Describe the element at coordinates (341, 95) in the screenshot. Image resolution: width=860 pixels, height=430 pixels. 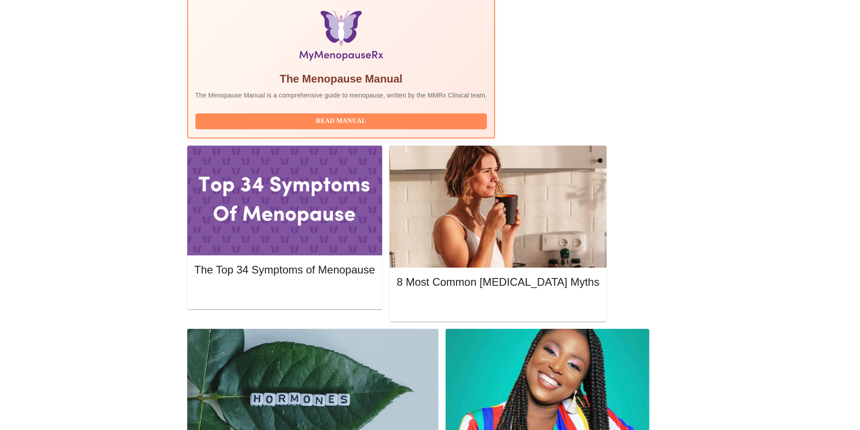
I see `p: The Menopause Manual is a comprehensive guide to menopause, written by the MMRx Clinical team.` at that location.